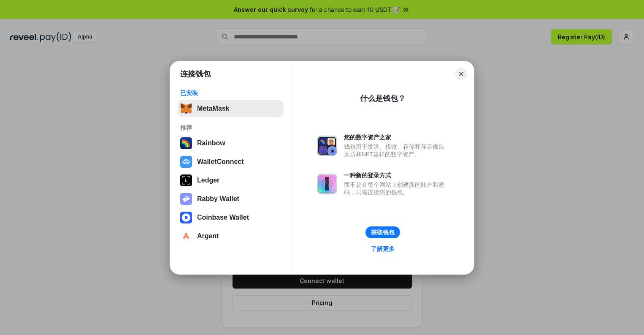 This screenshot has width=644, height=335. Describe the element at coordinates (230, 93) in the screenshot. I see `div: 已安装` at that location.